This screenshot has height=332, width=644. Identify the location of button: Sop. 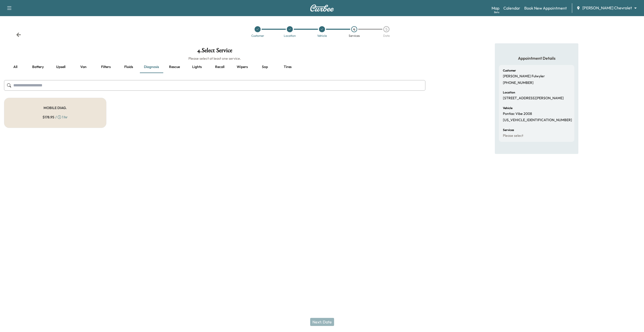
(265, 67).